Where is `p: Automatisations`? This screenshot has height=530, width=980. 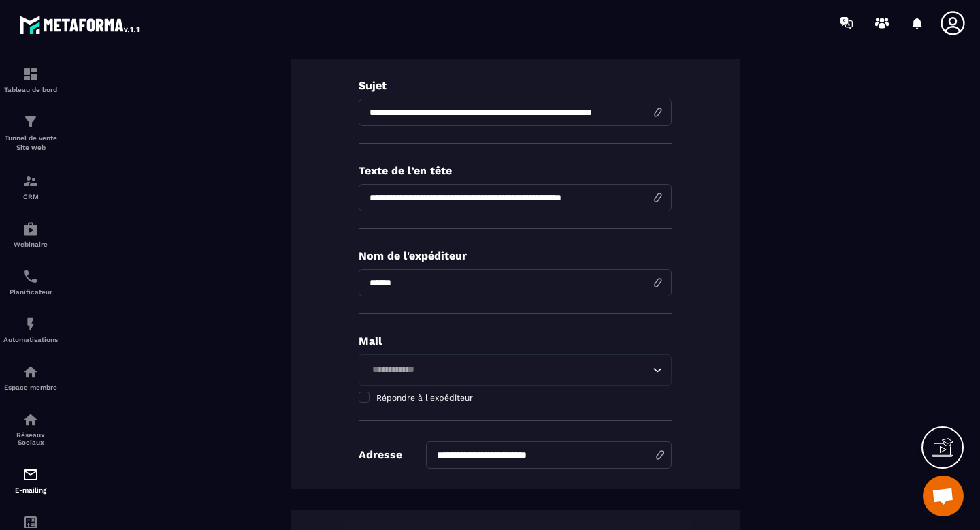
p: Automatisations is located at coordinates (30, 339).